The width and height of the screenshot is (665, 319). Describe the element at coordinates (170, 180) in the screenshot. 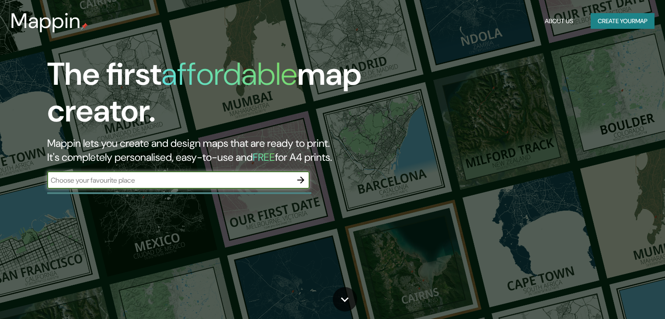

I see `input: Choose your favourite place` at that location.